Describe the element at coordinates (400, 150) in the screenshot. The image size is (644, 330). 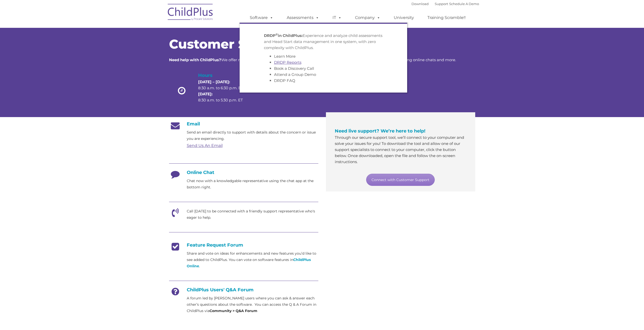
I see `p: Through our secure support tool, we’ll connect to your computer and solve your issues for you! To...` at that location.